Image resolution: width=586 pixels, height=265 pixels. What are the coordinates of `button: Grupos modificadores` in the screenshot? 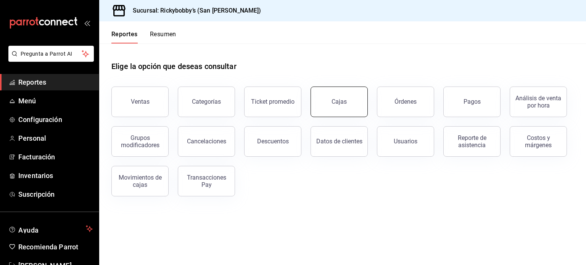 It's located at (140, 141).